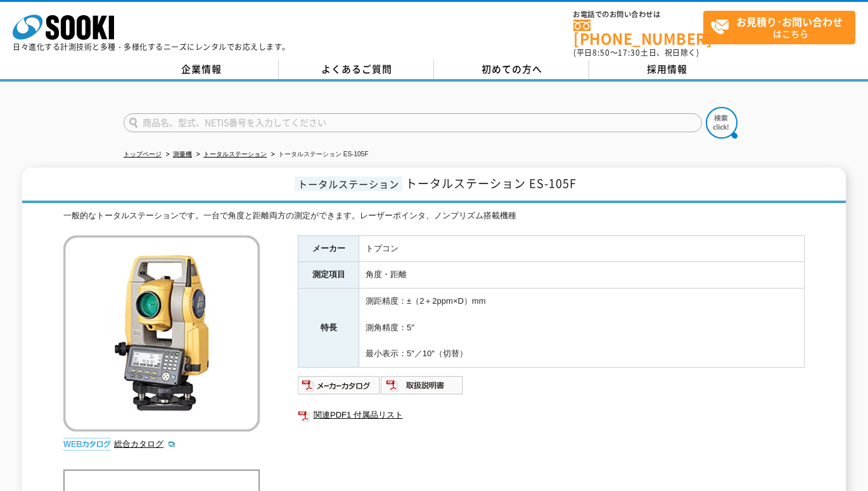 This screenshot has height=491, width=868. I want to click on img: webカタログ, so click(87, 444).